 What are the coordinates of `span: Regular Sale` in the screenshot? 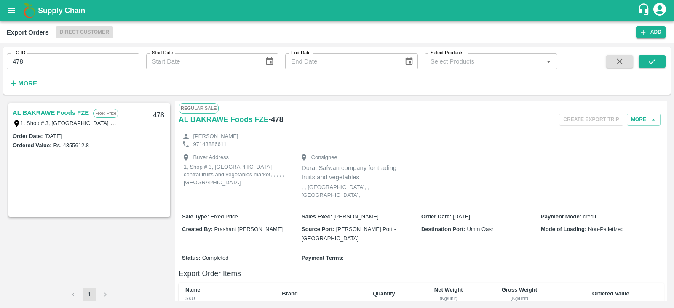 It's located at (198, 108).